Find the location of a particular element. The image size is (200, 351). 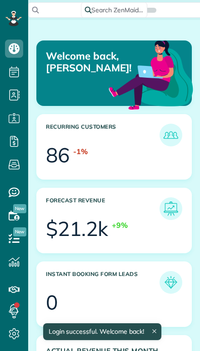

div: 0 is located at coordinates (52, 302).